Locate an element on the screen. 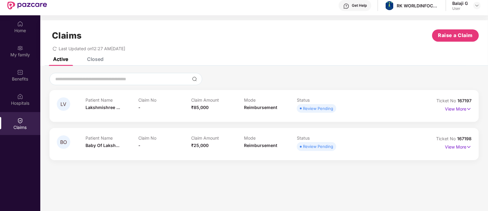 Image resolution: width=488 pixels, height=211 pixels. div: Balaji G is located at coordinates (460, 3).